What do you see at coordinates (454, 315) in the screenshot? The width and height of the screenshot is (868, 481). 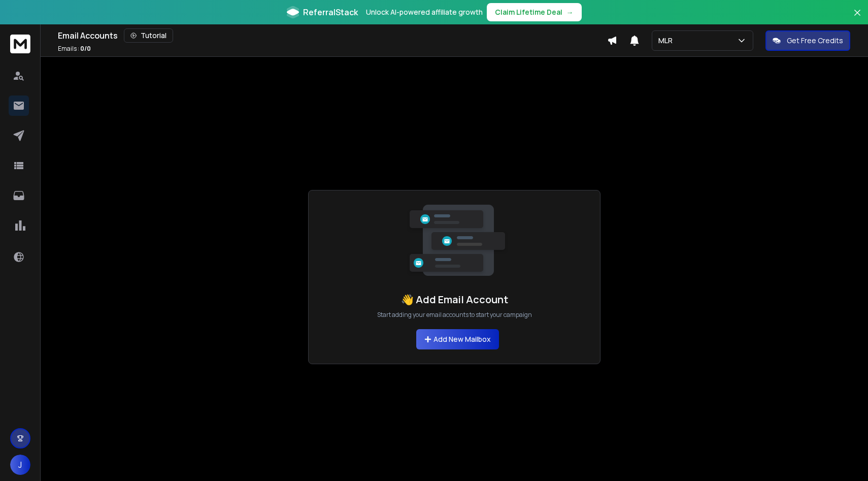 I see `p: Start adding your email accounts to start your campaign` at bounding box center [454, 315].